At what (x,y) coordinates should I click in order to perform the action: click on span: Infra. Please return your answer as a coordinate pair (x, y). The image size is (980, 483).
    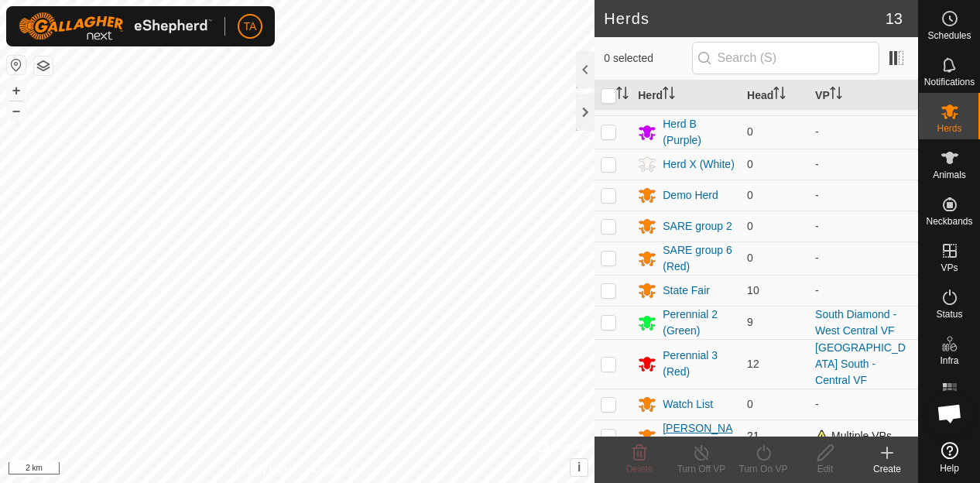
    Looking at the image, I should click on (949, 360).